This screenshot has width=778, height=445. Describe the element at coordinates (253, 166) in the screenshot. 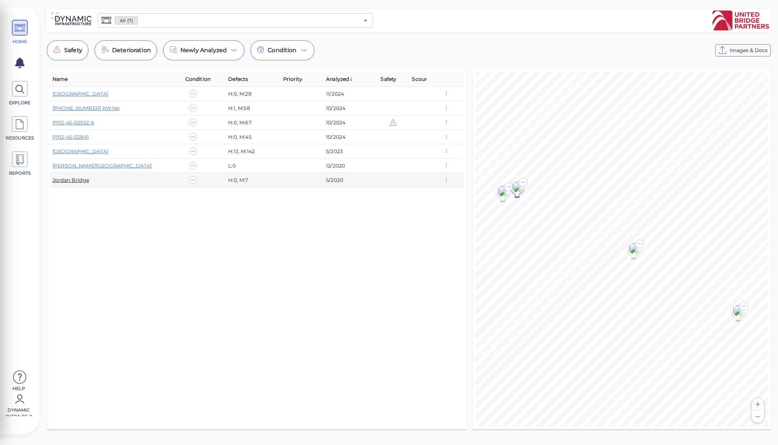

I see `div: L:0` at that location.